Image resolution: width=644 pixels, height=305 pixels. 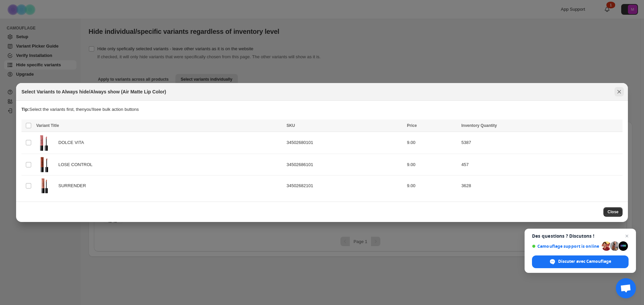 I want to click on span: SKU, so click(x=291, y=126).